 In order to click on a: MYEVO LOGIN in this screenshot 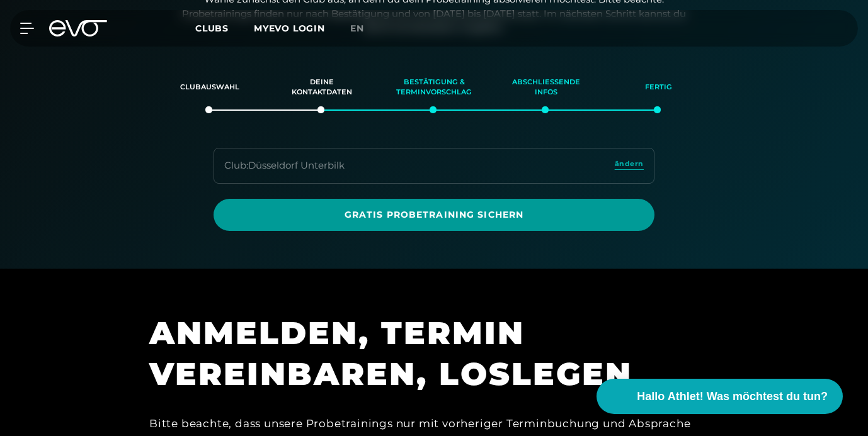, I will do `click(289, 28)`.